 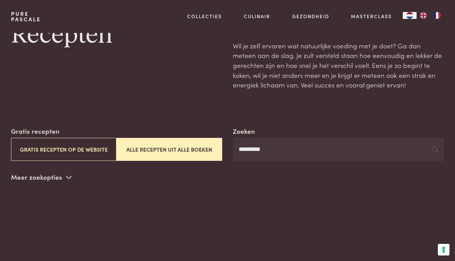 I want to click on button: Gratis recepten op de website, so click(x=63, y=149).